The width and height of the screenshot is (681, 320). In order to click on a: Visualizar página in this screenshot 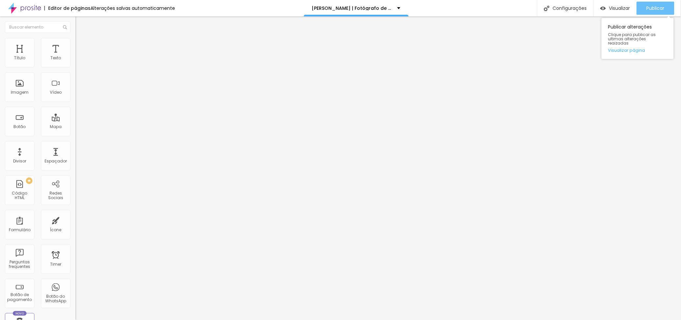, I will do `click(638, 50)`.